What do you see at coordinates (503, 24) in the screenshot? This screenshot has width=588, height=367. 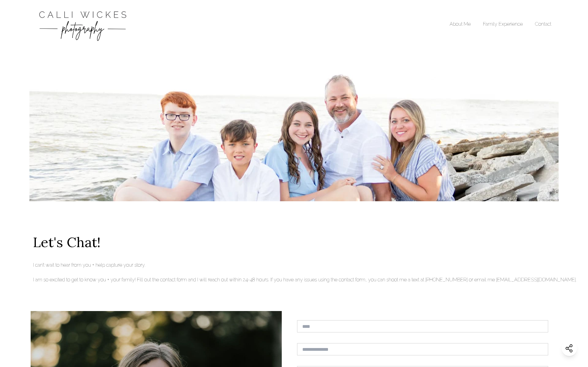 I see `a: Family Experience` at bounding box center [503, 24].